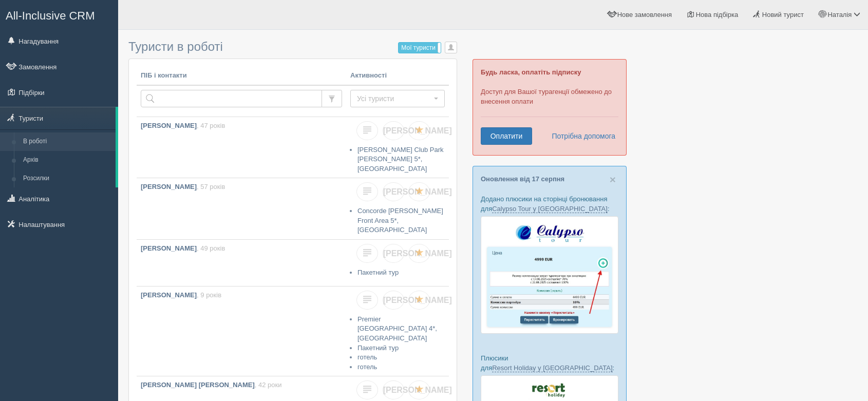 The width and height of the screenshot is (868, 401). I want to click on span: , 9 років, so click(209, 295).